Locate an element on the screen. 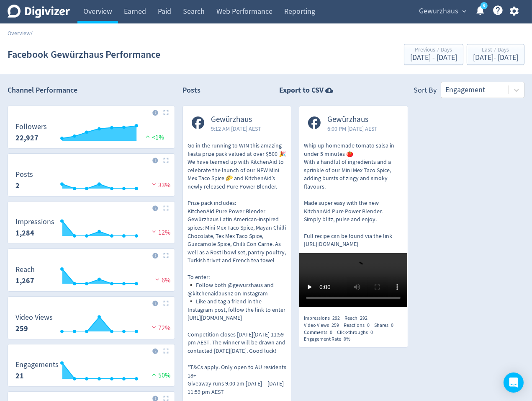 This screenshot has height=401, width=532. div: Reactions is located at coordinates (358, 326).